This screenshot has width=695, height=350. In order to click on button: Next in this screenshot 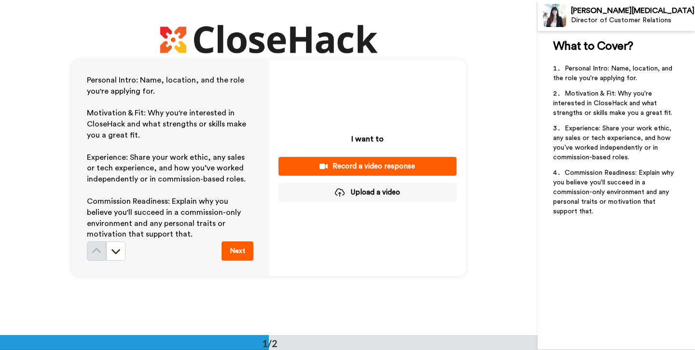, I will do `click(237, 251)`.